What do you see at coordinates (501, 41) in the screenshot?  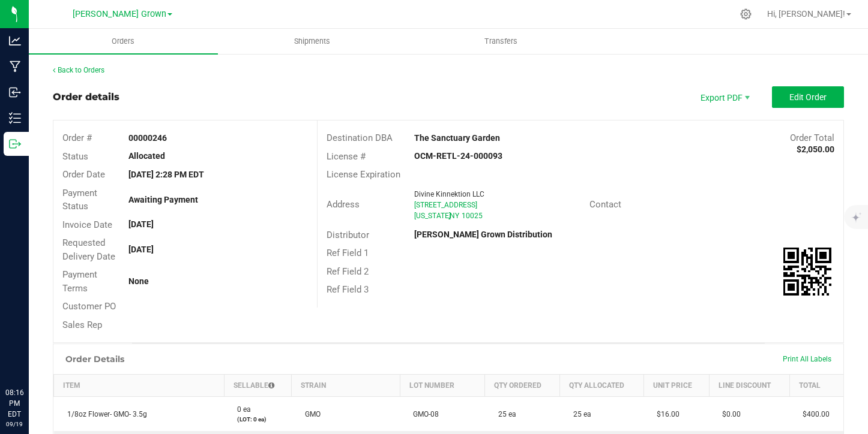 I see `span: Transfers` at bounding box center [501, 41].